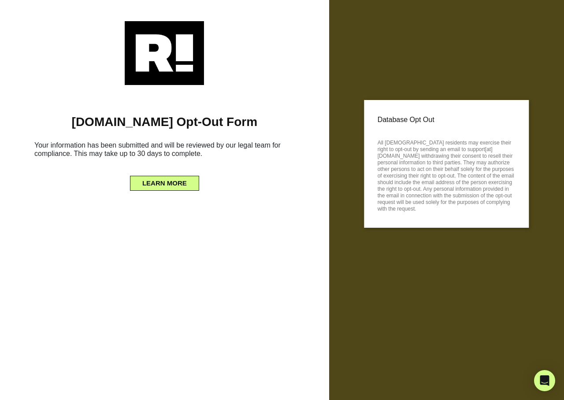 Image resolution: width=564 pixels, height=400 pixels. Describe the element at coordinates (164, 151) in the screenshot. I see `h6: Your information has been submitted and will be reviewed by our legal team for compliance. This m...` at that location.